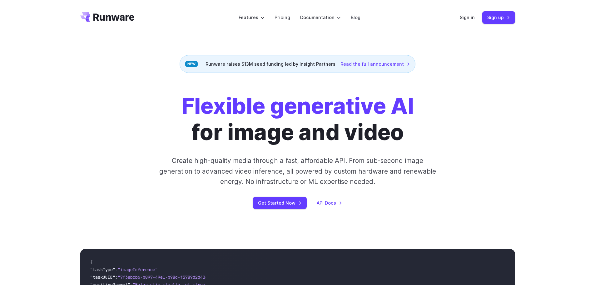 This screenshot has width=595, height=285. I want to click on span: "7f3ebcb6-b897-49e1-b98c-f5789d2d40d7", so click(165, 277).